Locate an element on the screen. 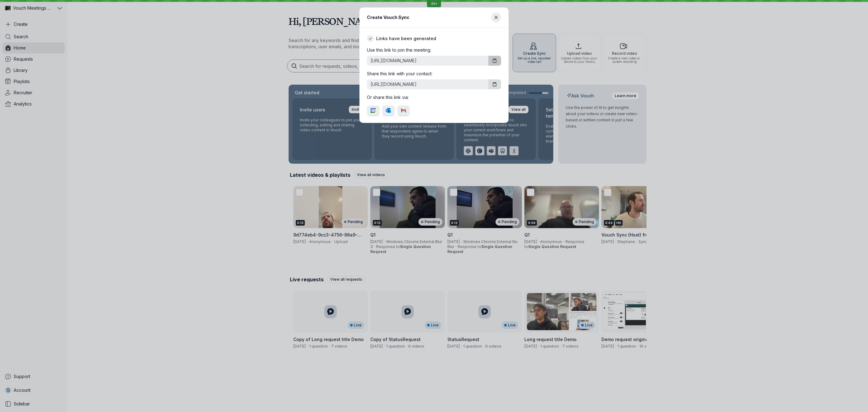 Image resolution: width=868 pixels, height=412 pixels. h1: Create Vouch Sync is located at coordinates (388, 17).